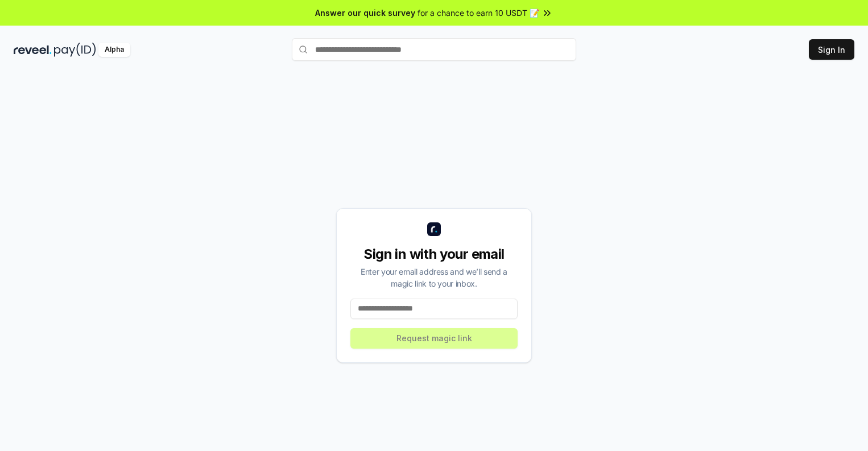 The width and height of the screenshot is (868, 451). What do you see at coordinates (434, 254) in the screenshot?
I see `div: Sign in with your email` at bounding box center [434, 254].